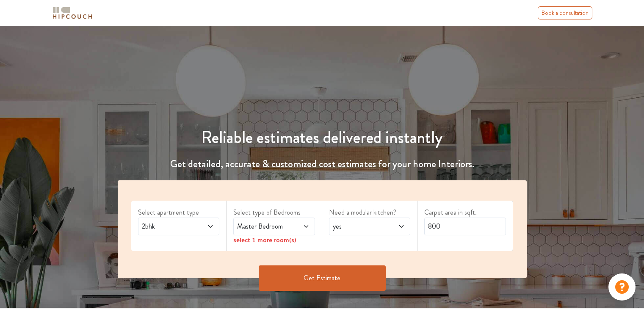 The width and height of the screenshot is (644, 309). Describe the element at coordinates (263, 227) in the screenshot. I see `span: Master Bedroom` at that location.